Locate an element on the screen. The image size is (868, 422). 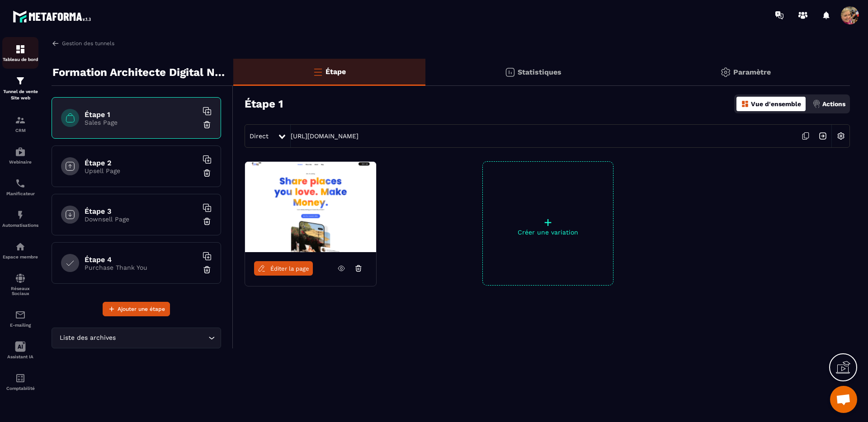
p: E-mailing is located at coordinates (20, 325).